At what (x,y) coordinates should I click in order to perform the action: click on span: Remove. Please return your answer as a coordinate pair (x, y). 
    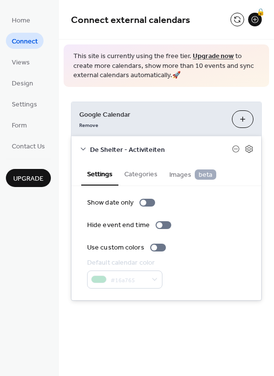
    Looking at the image, I should click on (88, 125).